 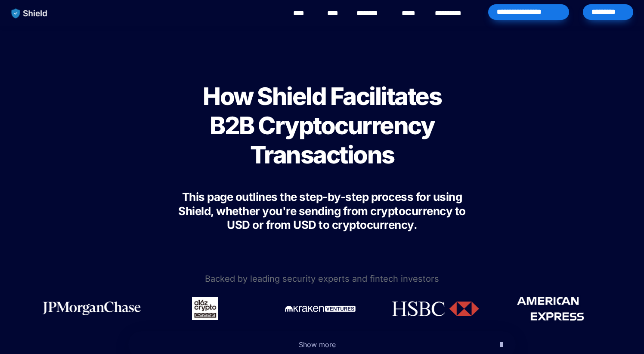 I want to click on span: Backed by leading security experts and fintech investors, so click(x=322, y=279).